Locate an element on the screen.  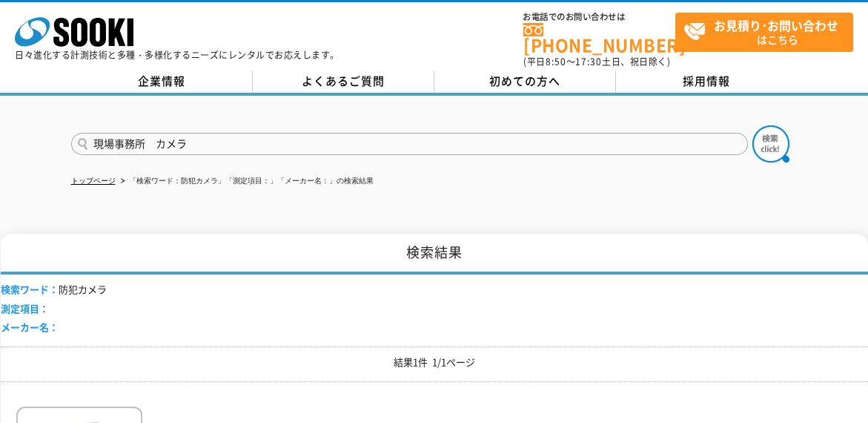
p: 日々進化する計測技術と多種・多様化するニーズにレンタルでお応えします。 is located at coordinates (177, 55).